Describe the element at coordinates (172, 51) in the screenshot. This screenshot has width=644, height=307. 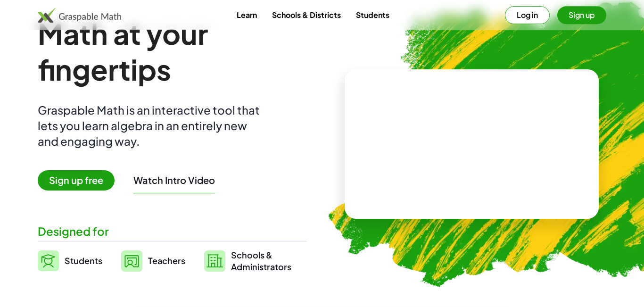
I see `h1: Math at your fingertips` at that location.